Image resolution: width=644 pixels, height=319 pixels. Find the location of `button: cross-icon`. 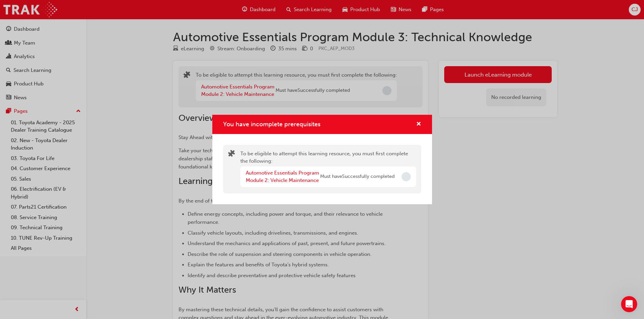

button: cross-icon is located at coordinates (418, 124).